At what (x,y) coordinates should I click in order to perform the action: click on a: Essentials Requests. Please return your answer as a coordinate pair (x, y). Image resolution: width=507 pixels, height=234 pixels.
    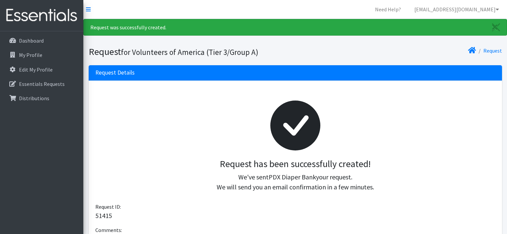
    Looking at the image, I should click on (42, 84).